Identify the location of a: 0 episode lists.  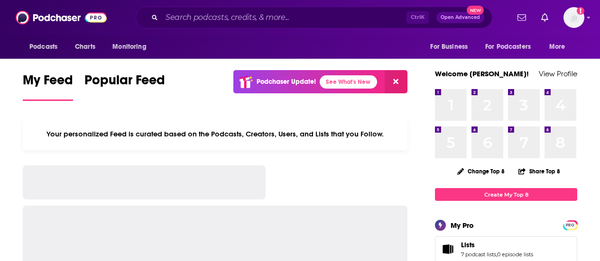
(515, 255).